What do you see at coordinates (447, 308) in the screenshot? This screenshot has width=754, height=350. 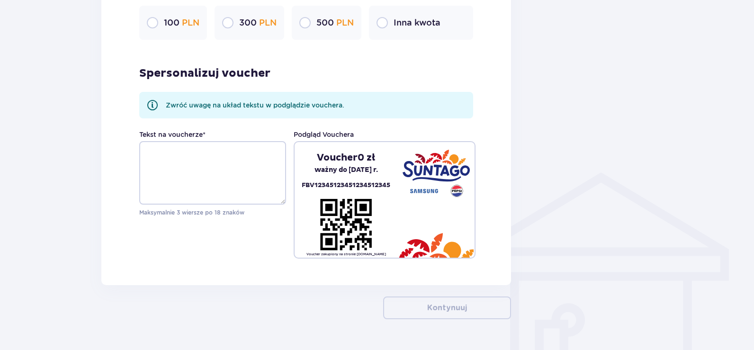 I see `p: Kontynuuj` at bounding box center [447, 308].